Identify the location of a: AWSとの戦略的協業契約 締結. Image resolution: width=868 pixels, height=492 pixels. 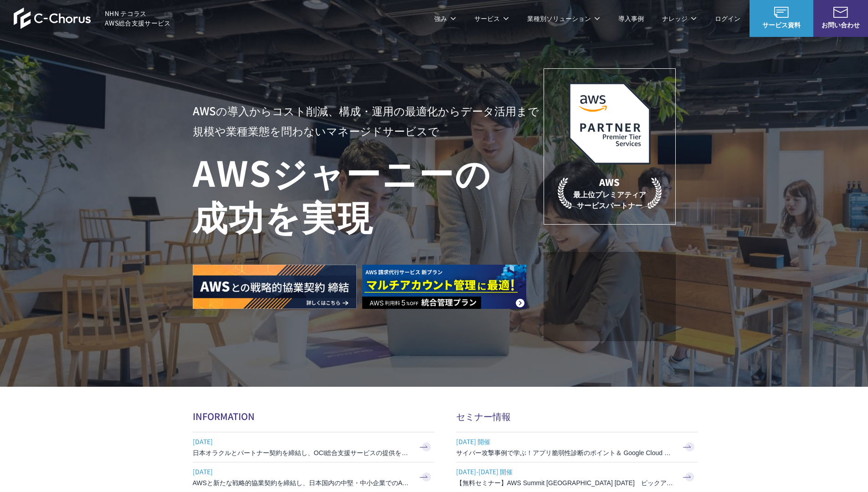
(275, 286).